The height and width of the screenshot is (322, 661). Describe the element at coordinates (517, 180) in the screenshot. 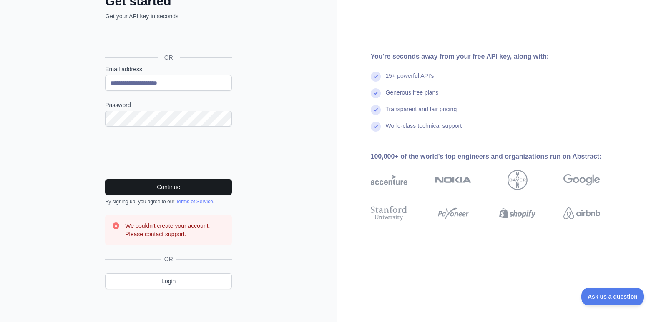

I see `img: bayer` at that location.